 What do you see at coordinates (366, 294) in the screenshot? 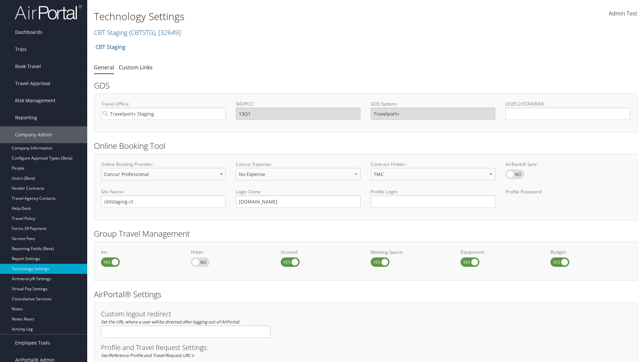
I see `h2: AirPortal® Settings` at bounding box center [366, 294].